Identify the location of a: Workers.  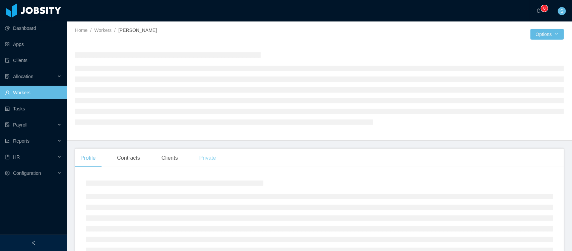
(103, 30).